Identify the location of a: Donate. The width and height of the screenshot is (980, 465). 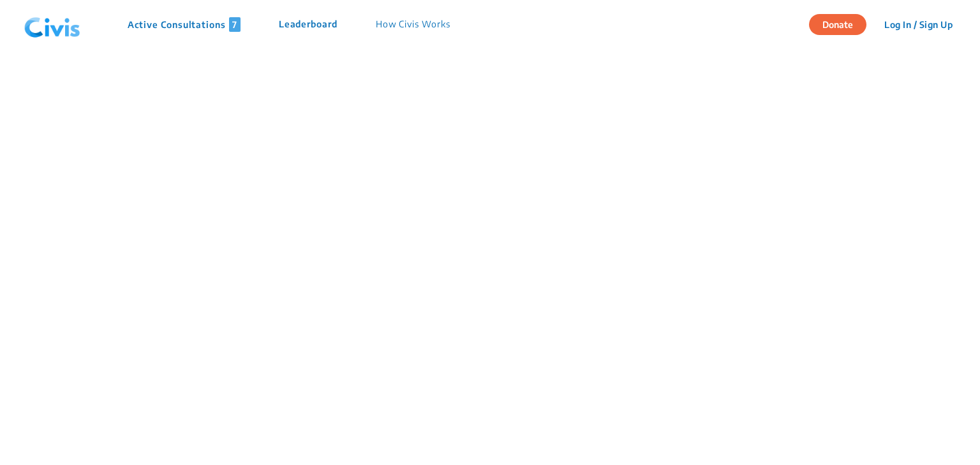
(842, 24).